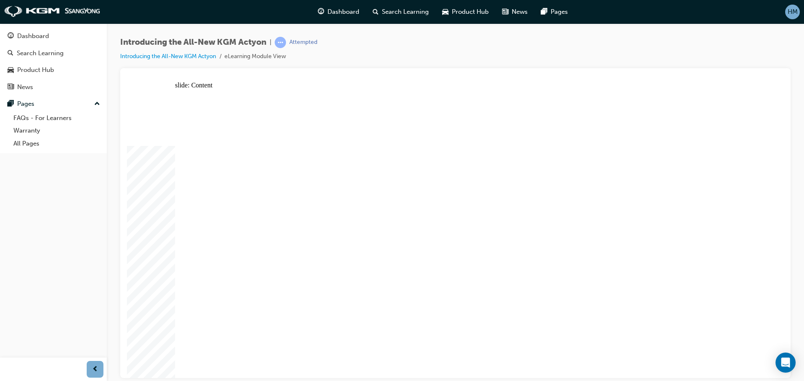 The image size is (804, 381). What do you see at coordinates (36, 70) in the screenshot?
I see `div: Product Hub` at bounding box center [36, 70].